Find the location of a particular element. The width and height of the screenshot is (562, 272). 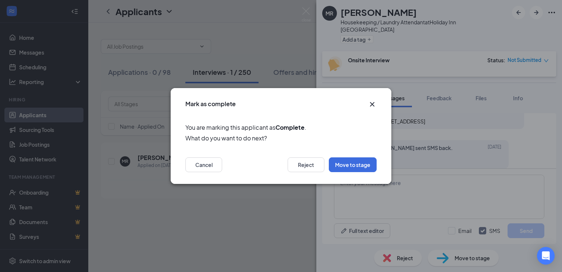

span: What do you want to do next? is located at coordinates (281, 138).